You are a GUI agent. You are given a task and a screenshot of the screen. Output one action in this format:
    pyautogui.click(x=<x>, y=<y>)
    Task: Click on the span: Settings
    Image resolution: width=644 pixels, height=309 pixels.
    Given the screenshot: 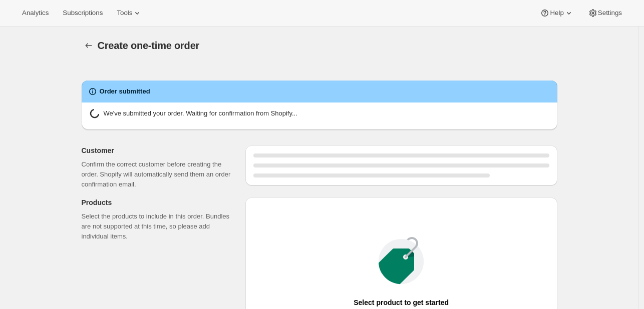 What is the action you would take?
    pyautogui.click(x=610, y=13)
    